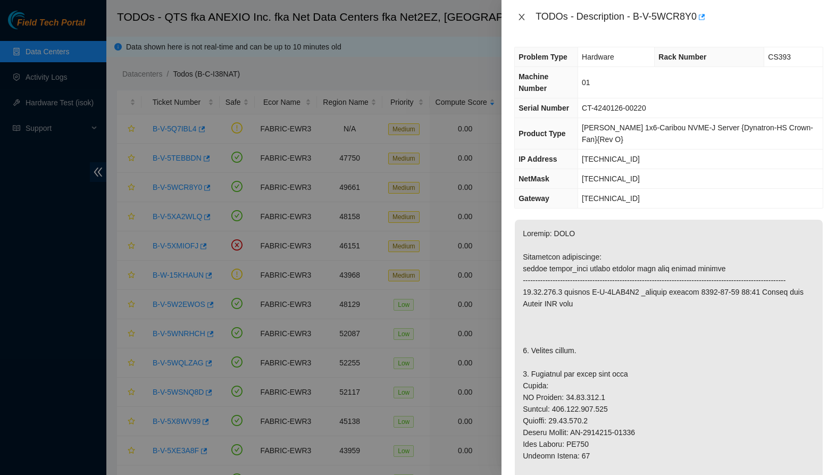 The width and height of the screenshot is (836, 475). Describe the element at coordinates (542, 134) in the screenshot. I see `span: Product Type` at that location.